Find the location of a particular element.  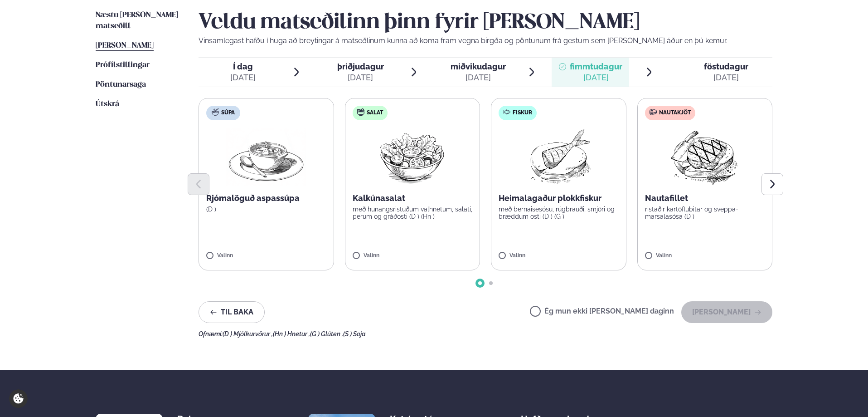

p: ristaðir kartöflubitar og sveppa- marsalasósa (D ) is located at coordinates (705, 213).